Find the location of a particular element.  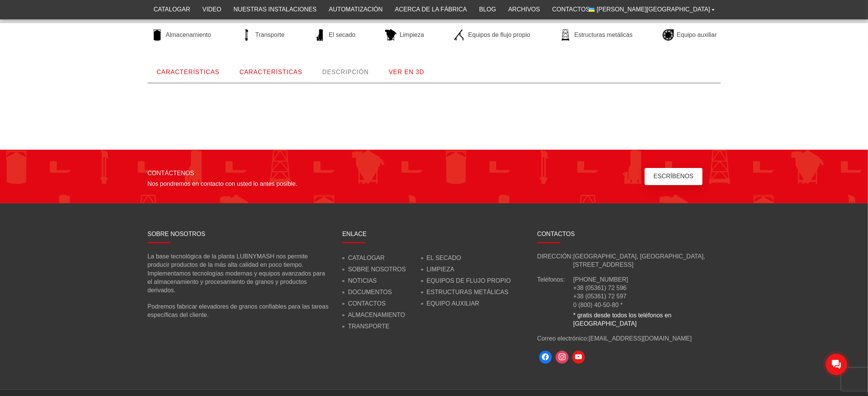

font: Podremos fabricar elevadores de granos confiables para las tareas específicas del cliente. is located at coordinates (238, 310).